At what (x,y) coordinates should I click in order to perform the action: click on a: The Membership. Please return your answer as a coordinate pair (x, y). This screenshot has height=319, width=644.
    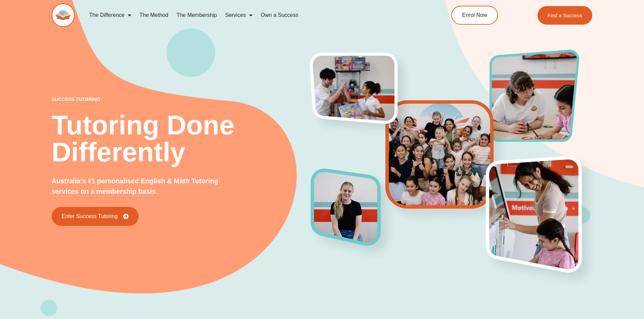
    Looking at the image, I should click on (197, 15).